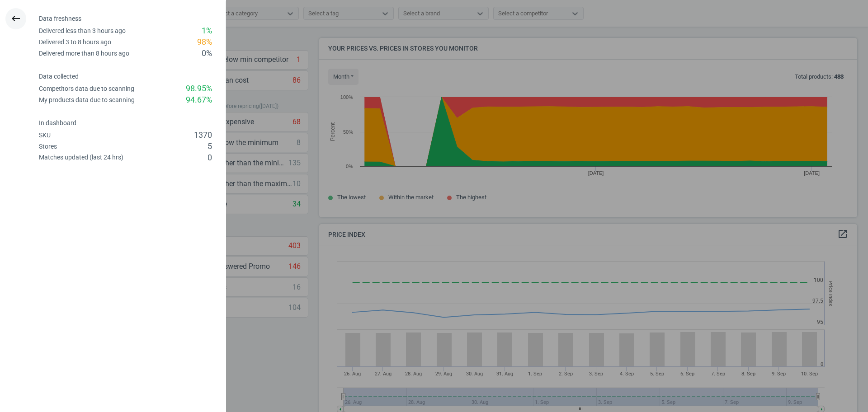 This screenshot has width=868, height=412. I want to click on div: 0, so click(209, 158).